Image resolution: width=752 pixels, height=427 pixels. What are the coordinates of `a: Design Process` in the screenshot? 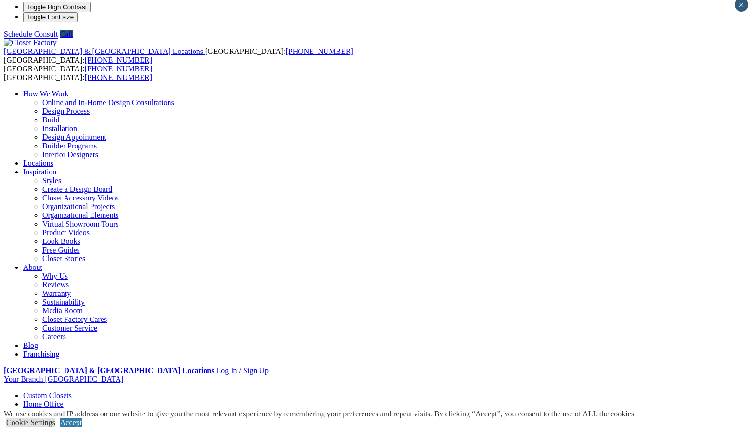 It's located at (66, 111).